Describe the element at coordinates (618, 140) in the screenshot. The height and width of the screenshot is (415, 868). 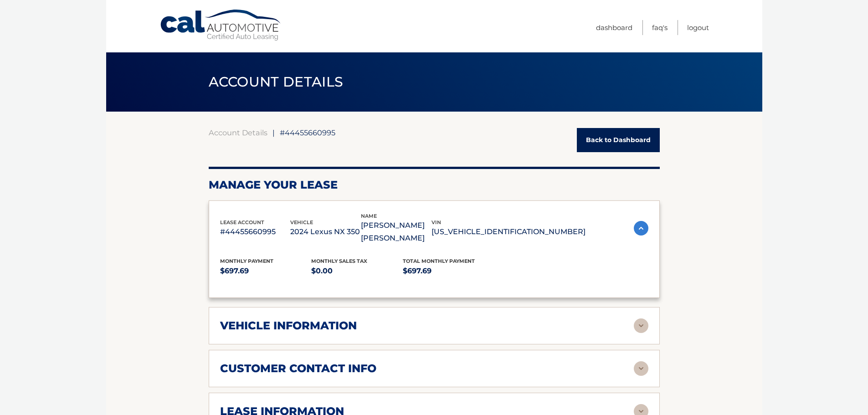
I see `a: Back to Dashboard` at that location.